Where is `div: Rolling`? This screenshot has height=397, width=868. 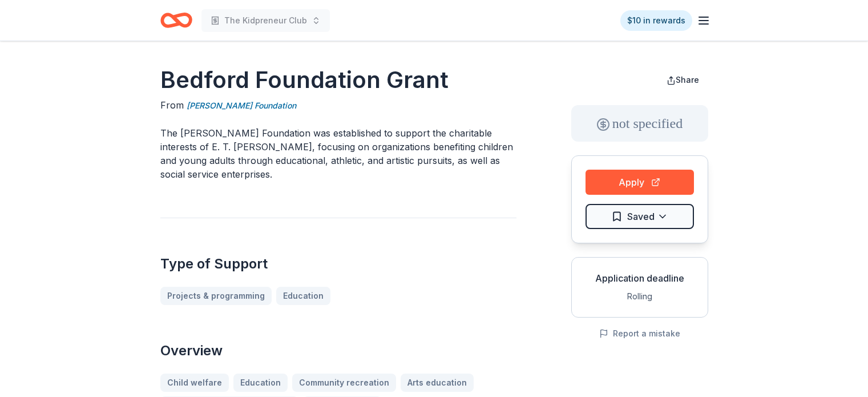
div: Rolling is located at coordinates (640, 296).